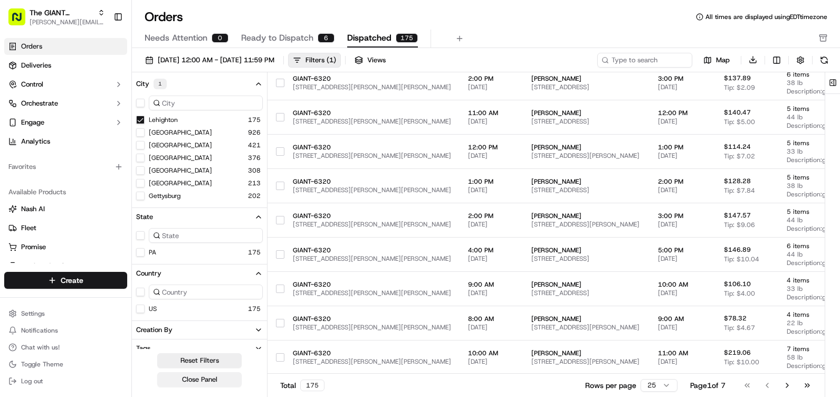 Image resolution: width=840 pixels, height=397 pixels. Describe the element at coordinates (254, 158) in the screenshot. I see `span: 376` at that location.